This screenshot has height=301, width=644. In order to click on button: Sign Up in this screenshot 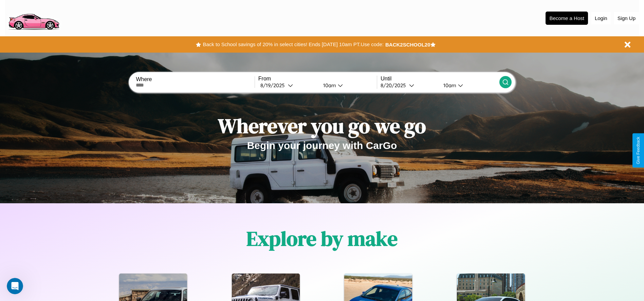, I will do `click(626, 18)`.